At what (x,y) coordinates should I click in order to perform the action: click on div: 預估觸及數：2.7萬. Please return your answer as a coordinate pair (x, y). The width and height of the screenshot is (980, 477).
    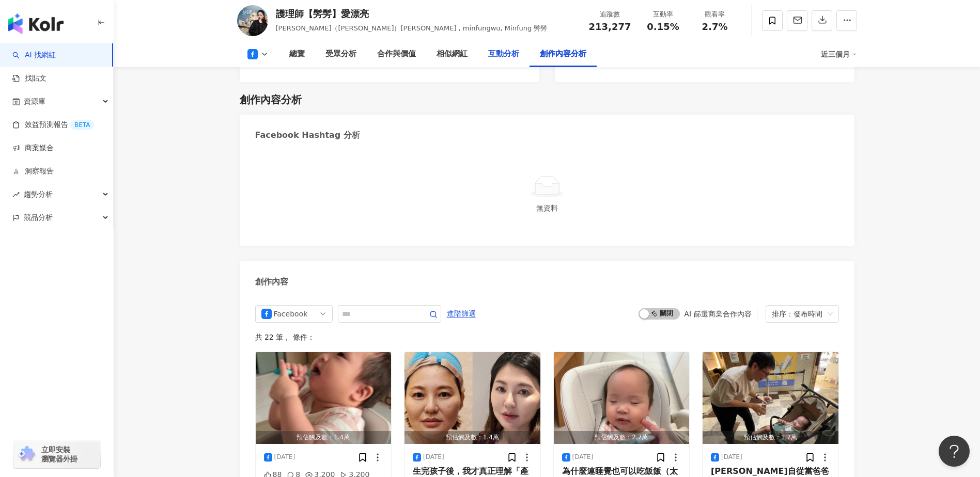
    Looking at the image, I should click on (621, 437).